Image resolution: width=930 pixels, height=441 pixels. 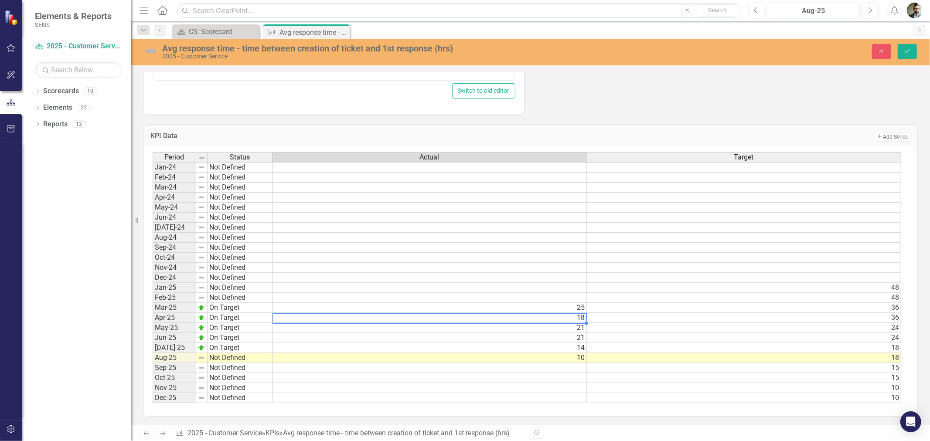 What do you see at coordinates (174, 268) in the screenshot?
I see `td: Nov-24` at bounding box center [174, 268].